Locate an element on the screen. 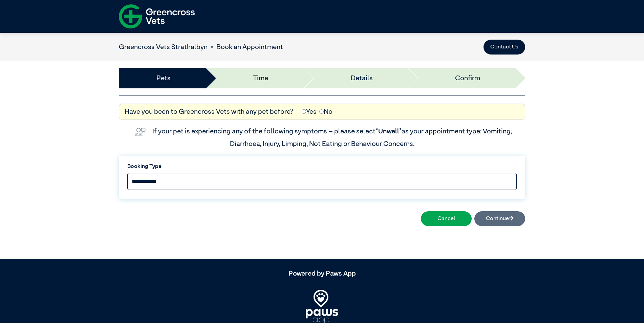 This screenshot has width=644, height=323. span: “Unwell” is located at coordinates (388, 131).